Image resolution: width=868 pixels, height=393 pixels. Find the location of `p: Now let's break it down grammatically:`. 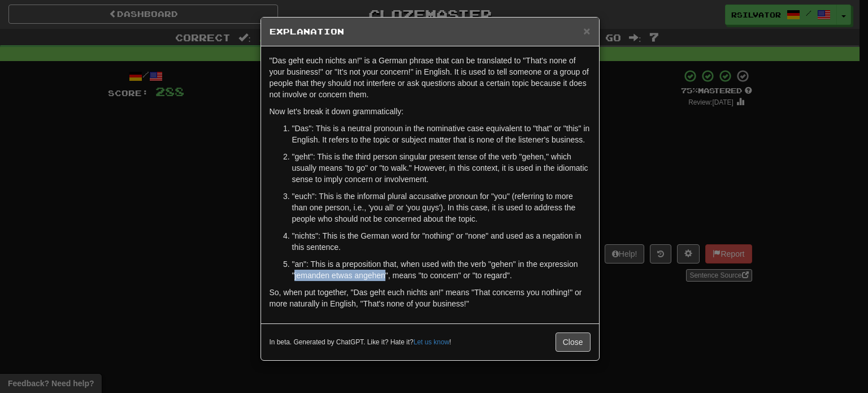

p: Now let's break it down grammatically: is located at coordinates (430, 111).